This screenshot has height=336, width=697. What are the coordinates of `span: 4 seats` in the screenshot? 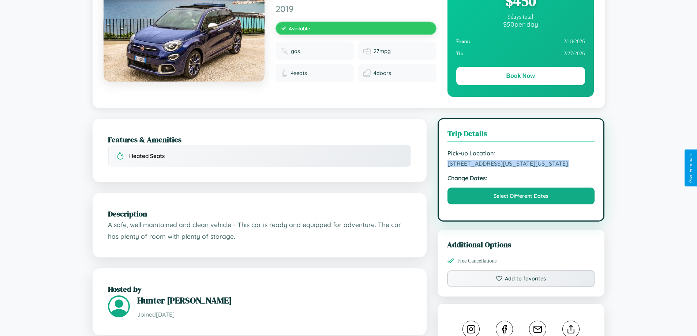 It's located at (299, 73).